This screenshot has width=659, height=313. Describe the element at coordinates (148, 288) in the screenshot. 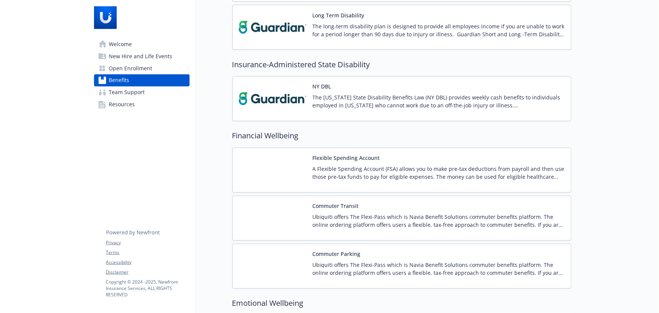

I see `p: Copyright © 2024 - 2025 , Newfront Insurance Services, ALL RIGHTS RESERVED` at that location.